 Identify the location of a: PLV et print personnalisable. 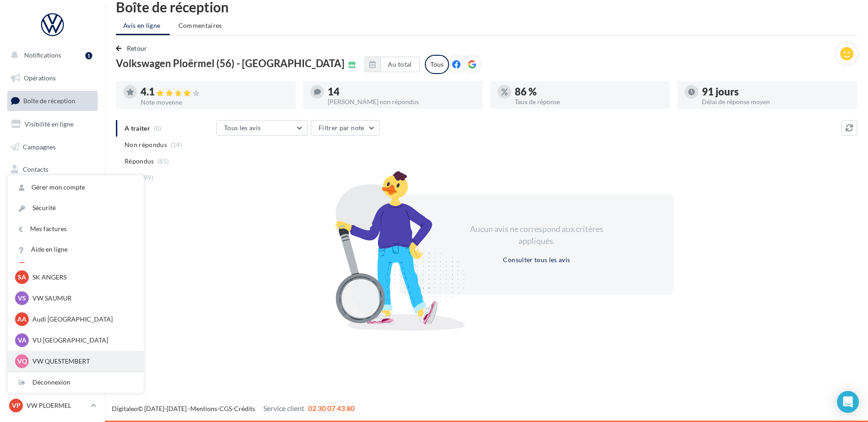
(53, 242).